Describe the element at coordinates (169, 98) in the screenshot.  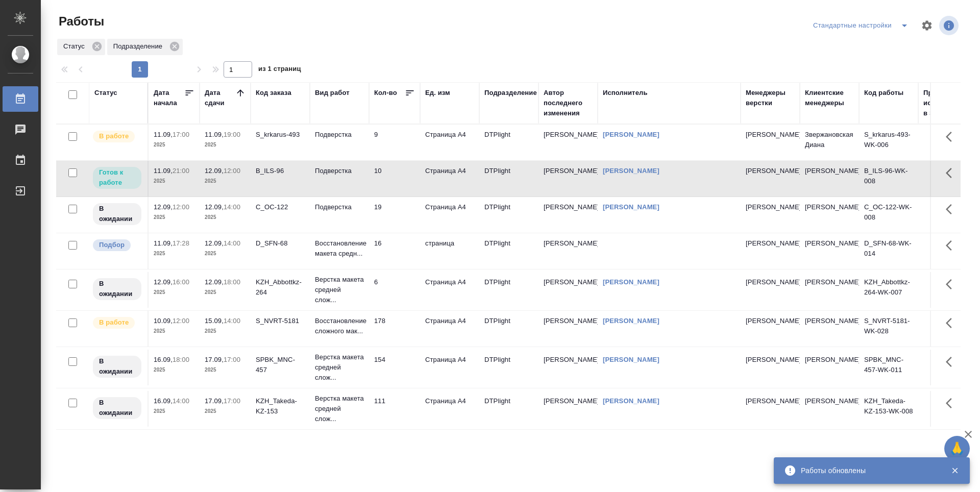
I see `div: Дата начала` at that location.